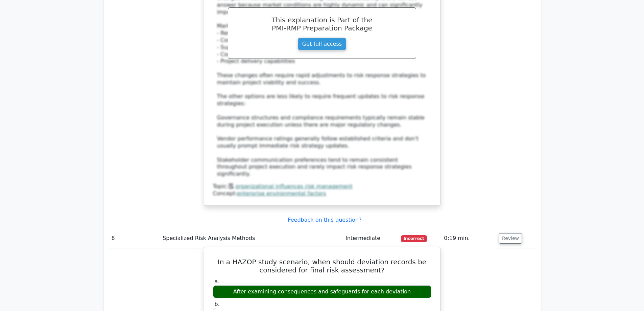 This screenshot has width=644, height=311. I want to click on div: After examining consequences and safeguards for each deviation, so click(322, 291).